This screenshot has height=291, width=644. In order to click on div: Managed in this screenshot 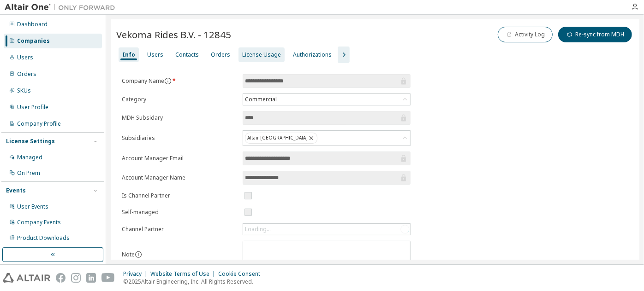, I will do `click(30, 157)`.